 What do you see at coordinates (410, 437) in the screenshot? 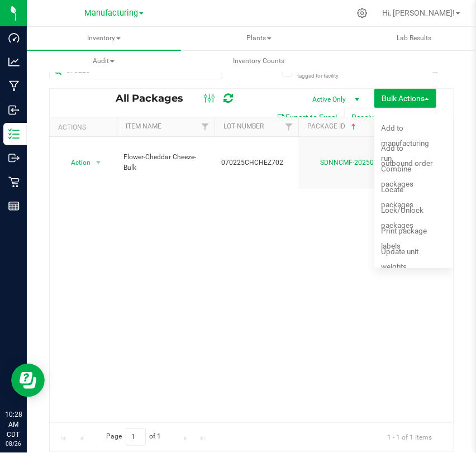
I see `span: 1 - 1 of 1 items` at bounding box center [410, 437].